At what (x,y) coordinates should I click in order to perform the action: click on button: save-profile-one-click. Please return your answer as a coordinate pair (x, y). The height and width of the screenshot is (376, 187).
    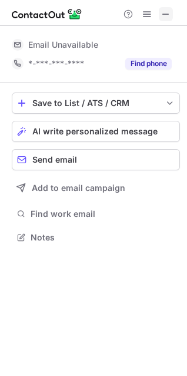
    Looking at the image, I should click on (96, 103).